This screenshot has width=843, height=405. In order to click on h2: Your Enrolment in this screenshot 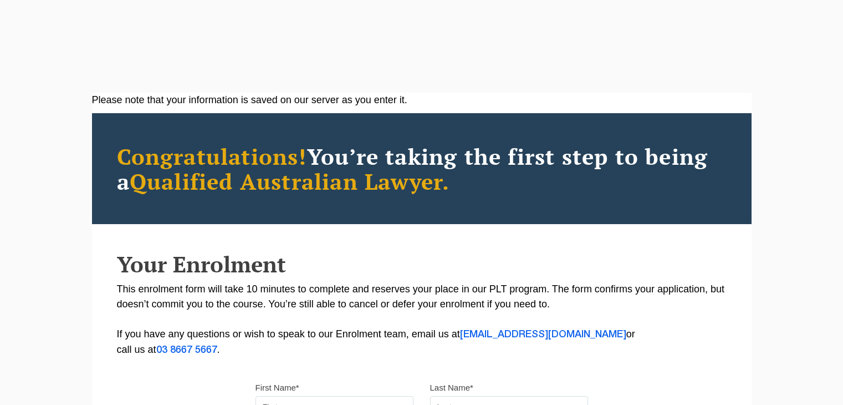, I will do `click(422, 264)`.